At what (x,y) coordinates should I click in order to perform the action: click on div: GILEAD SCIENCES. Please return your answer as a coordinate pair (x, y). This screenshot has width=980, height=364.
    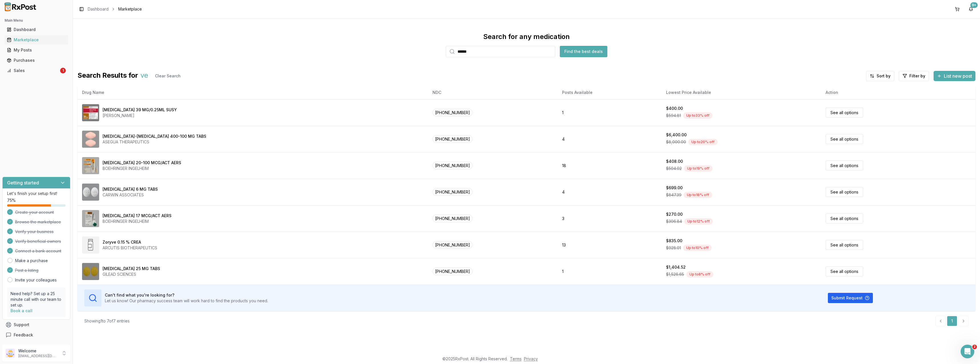
    Looking at the image, I should click on (131, 274).